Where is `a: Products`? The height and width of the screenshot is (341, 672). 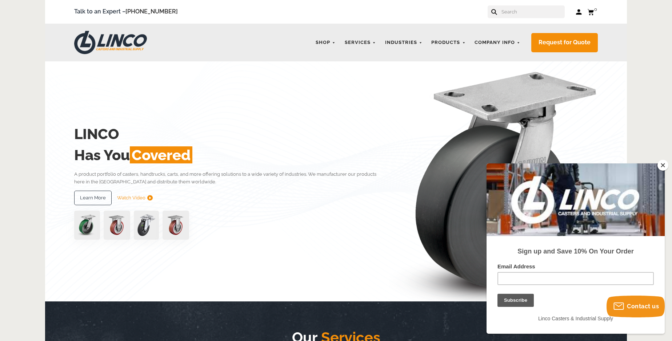 a: Products is located at coordinates (448, 43).